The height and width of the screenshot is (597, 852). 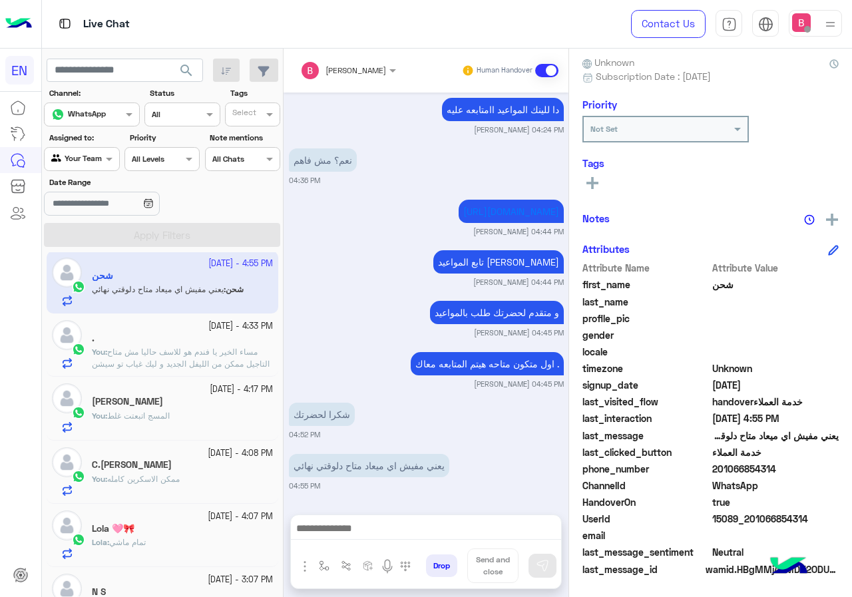 I want to click on label: Priority, so click(x=164, y=138).